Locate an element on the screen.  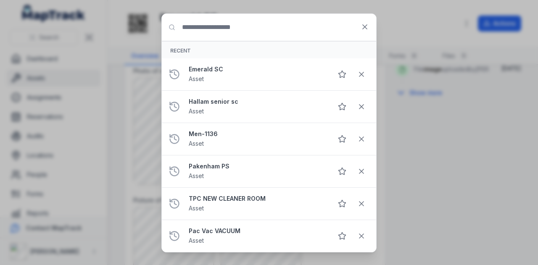
strong: Pac Vac VACUUM is located at coordinates (257, 231).